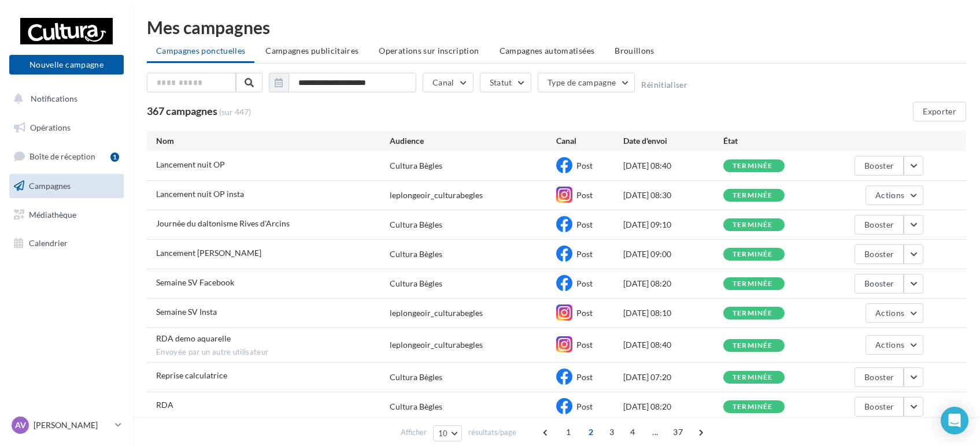 This screenshot has width=980, height=446. I want to click on span: 4, so click(632, 432).